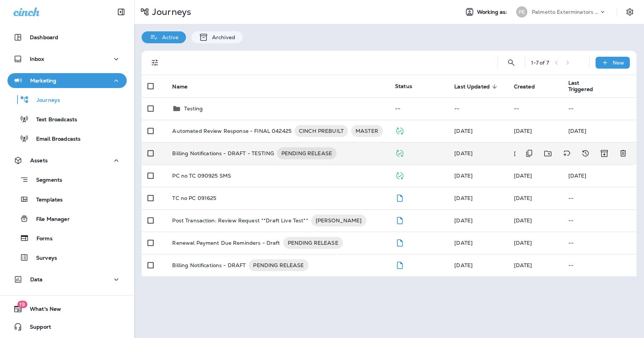 This screenshot has width=644, height=338. I want to click on button: Surveys, so click(67, 258).